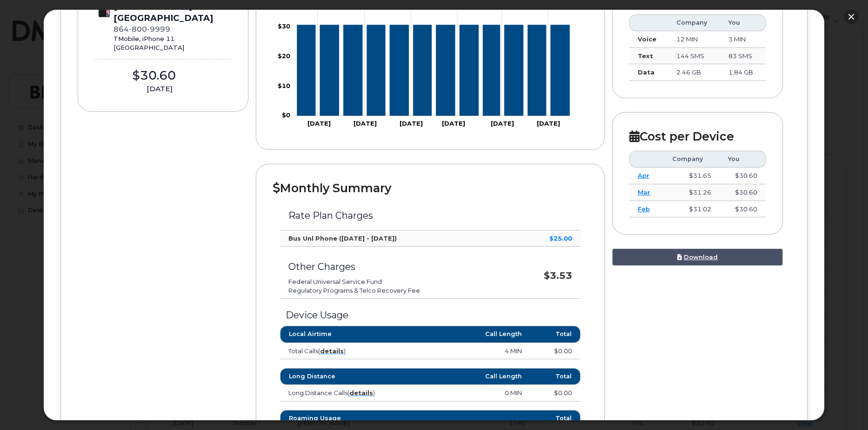 Image resolution: width=868 pixels, height=430 pixels. I want to click on li: Regulatory Programs & Telco Recovery Fee, so click(395, 290).